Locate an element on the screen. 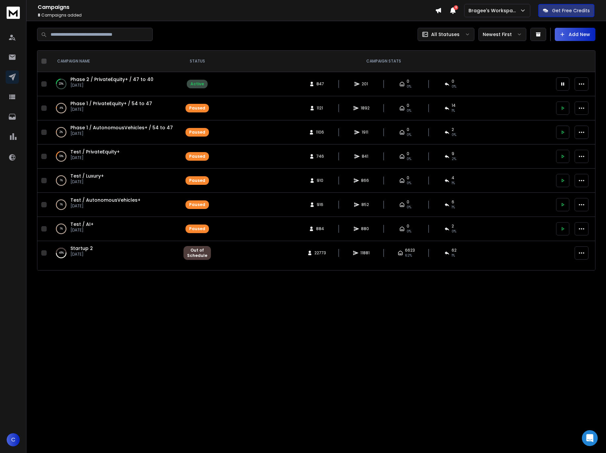  button: Add New is located at coordinates (575, 34).